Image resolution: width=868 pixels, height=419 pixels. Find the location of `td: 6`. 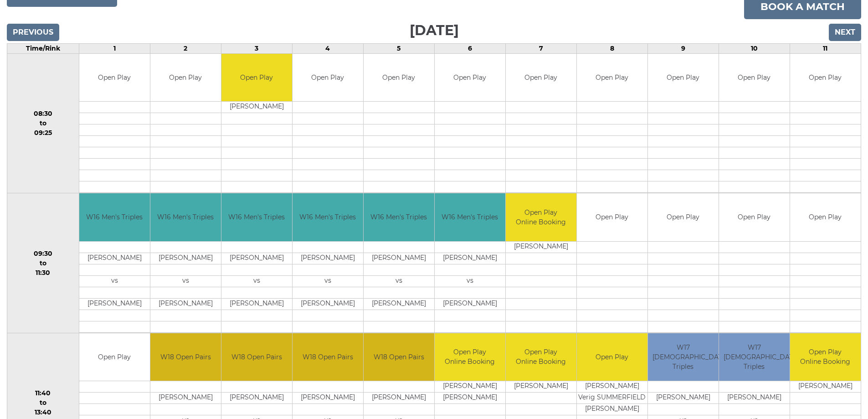

td: 6 is located at coordinates (470, 48).